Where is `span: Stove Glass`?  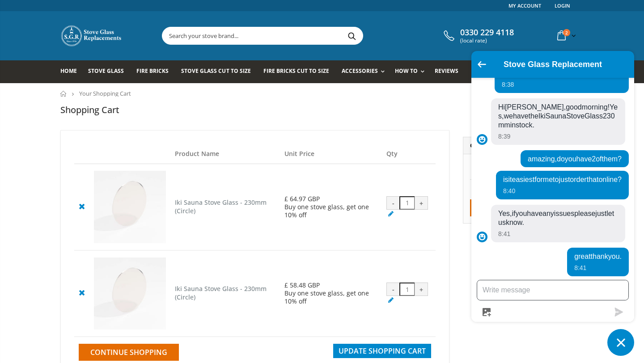
span: Stove Glass is located at coordinates (106, 70).